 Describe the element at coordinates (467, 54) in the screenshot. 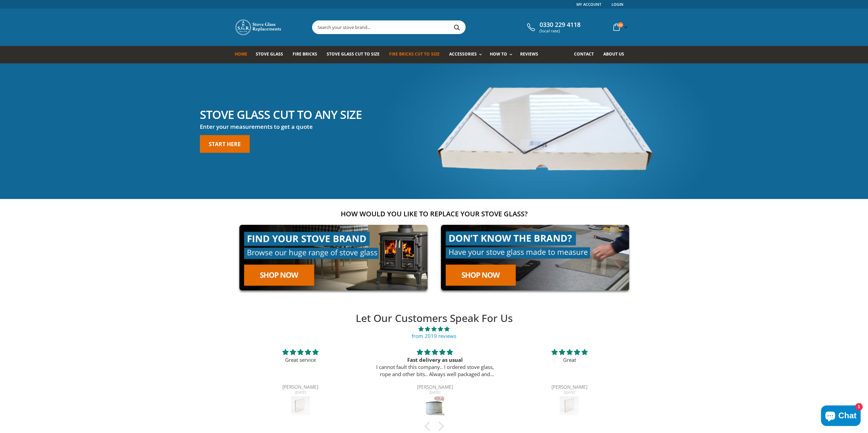

I see `a: Accessories` at that location.